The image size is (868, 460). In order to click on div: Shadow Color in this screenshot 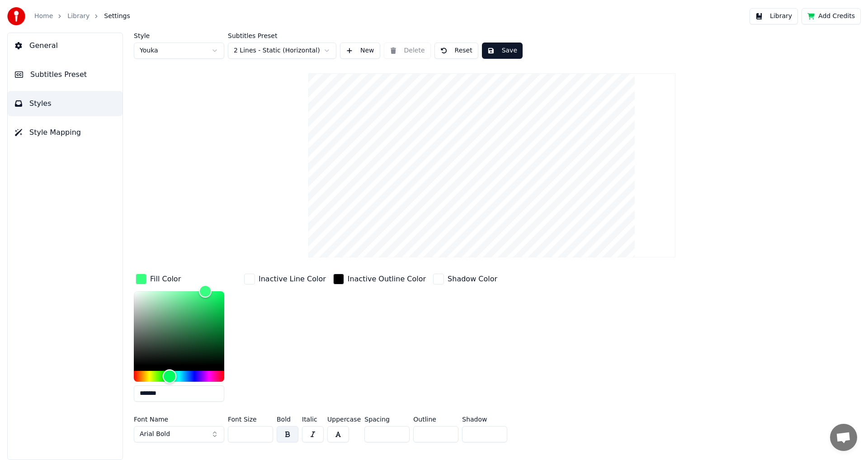, I will do `click(473, 279)`.